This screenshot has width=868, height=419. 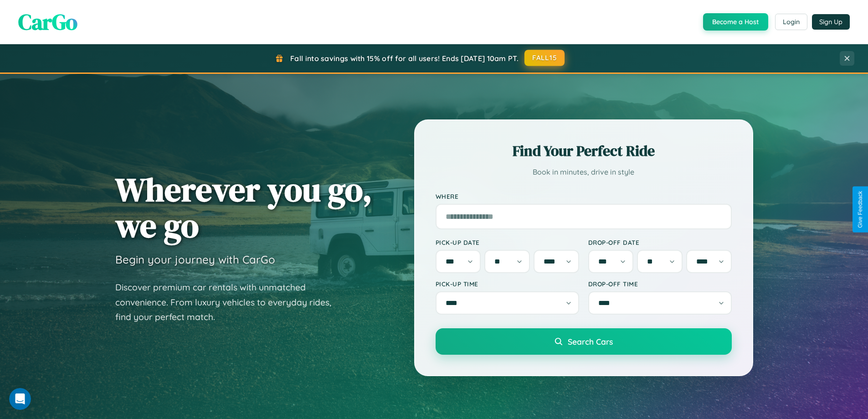 What do you see at coordinates (507, 283) in the screenshot?
I see `label: Pick-up Time` at bounding box center [507, 283].